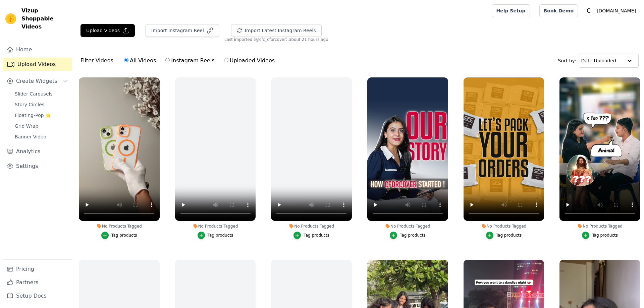  Describe the element at coordinates (30, 104) in the screenshot. I see `span: Story Circles` at that location.